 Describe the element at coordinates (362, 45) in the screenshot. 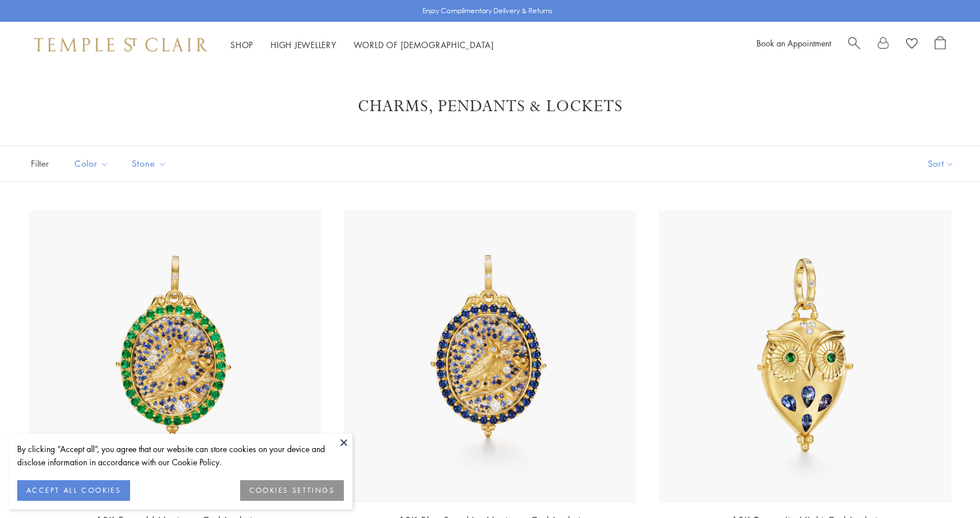

I see `nav: Main navigation` at that location.